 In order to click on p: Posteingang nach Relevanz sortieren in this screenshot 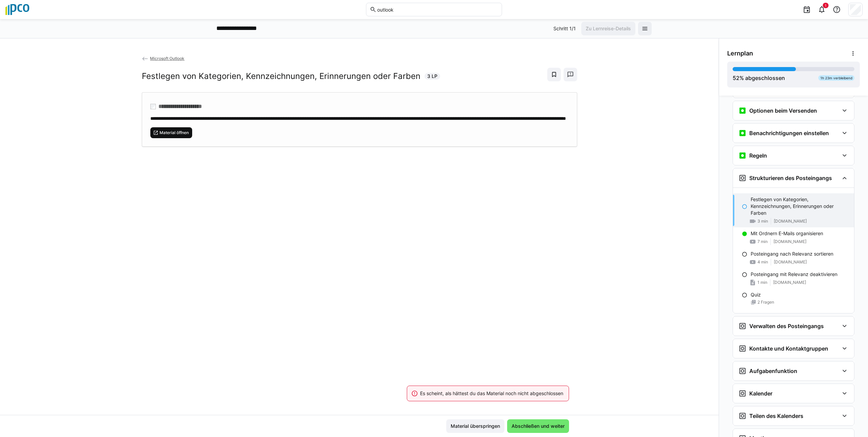, I will do `click(792, 254)`.